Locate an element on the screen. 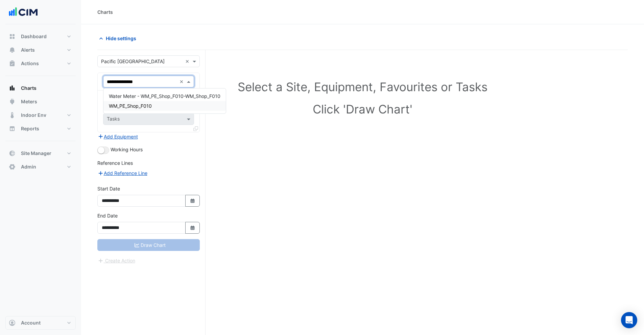  span: Working Hours is located at coordinates (127, 149).